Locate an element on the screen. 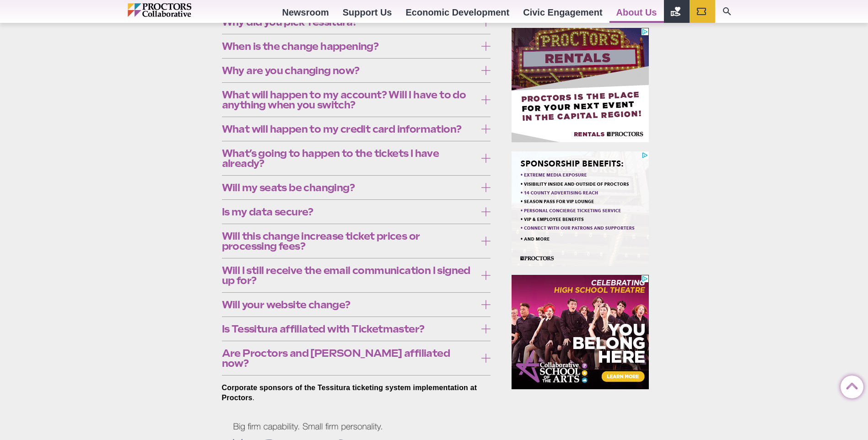  strong: Corporate sponsors of the Tessitura ticketing system implementation at Proctors is located at coordinates (349, 393).